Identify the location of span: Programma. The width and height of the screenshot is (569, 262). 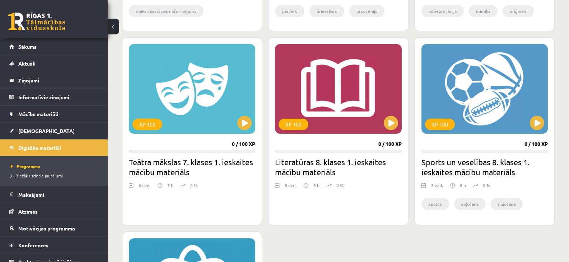
(25, 167).